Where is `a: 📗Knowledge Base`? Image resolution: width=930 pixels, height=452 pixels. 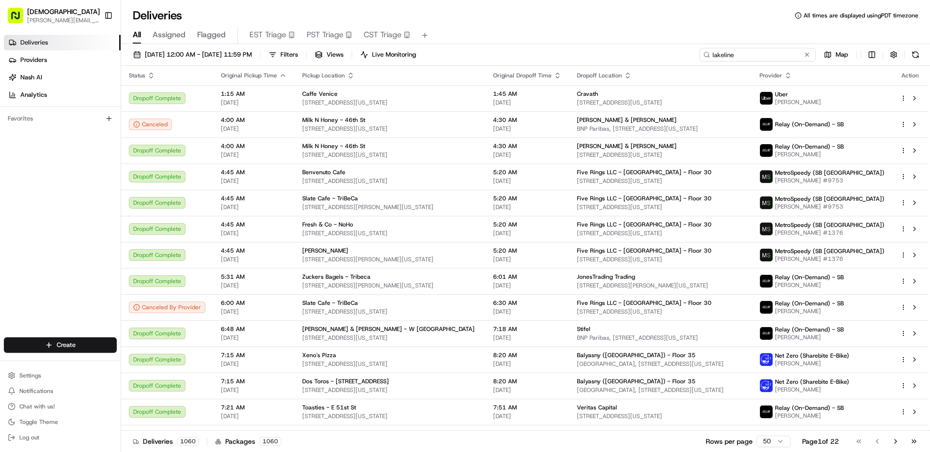
a: 📗Knowledge Base is located at coordinates (42, 145).